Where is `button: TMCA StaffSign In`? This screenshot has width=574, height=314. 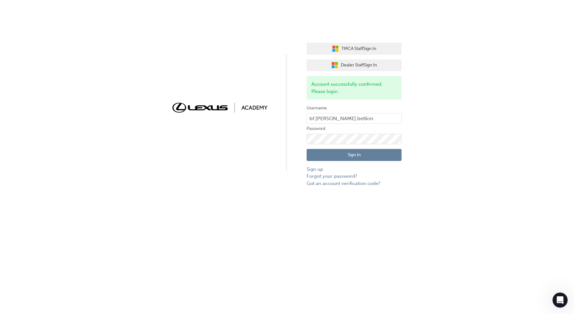
button: TMCA StaffSign In is located at coordinates (354, 49).